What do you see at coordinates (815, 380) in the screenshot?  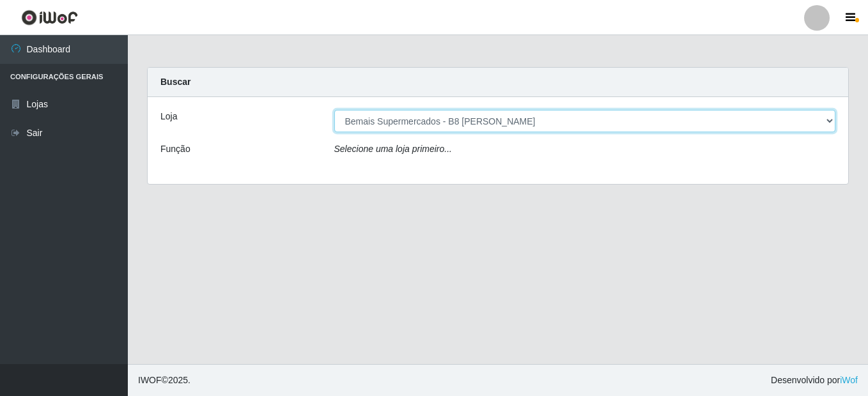 I see `span: Desenvolvido por` at bounding box center [815, 380].